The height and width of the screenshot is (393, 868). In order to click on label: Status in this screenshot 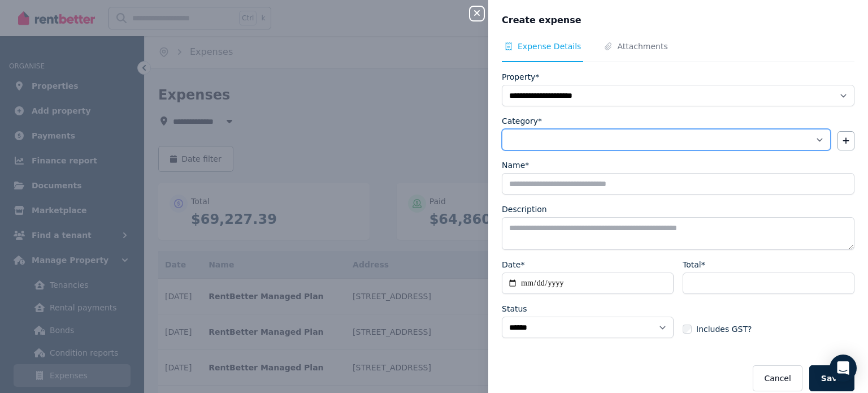, I will do `click(514, 309)`.